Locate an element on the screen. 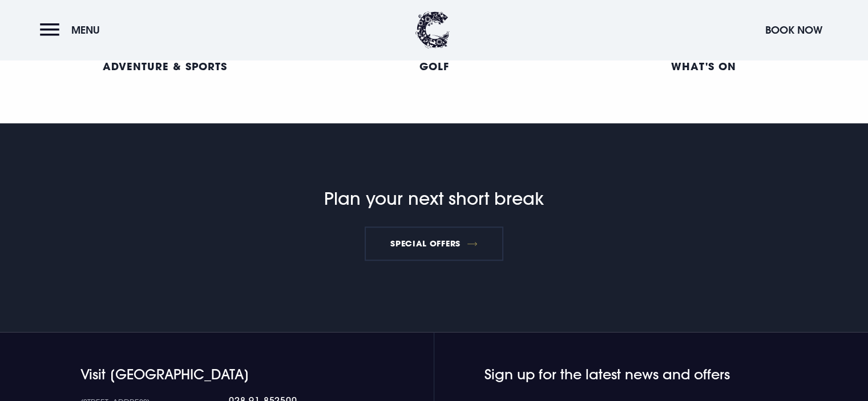 This screenshot has width=868, height=401. a: Golf is located at coordinates (433, 66).